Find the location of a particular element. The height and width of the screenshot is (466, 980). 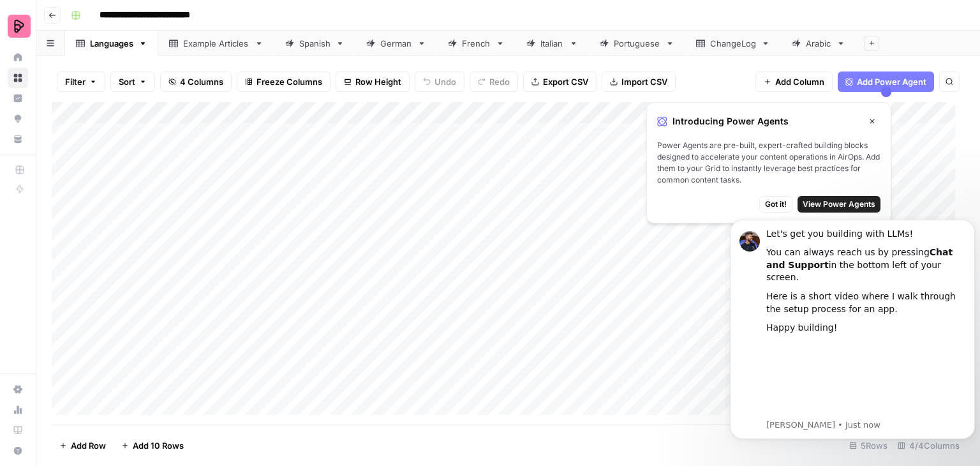

div: Introducing Power Agents is located at coordinates (769, 122).